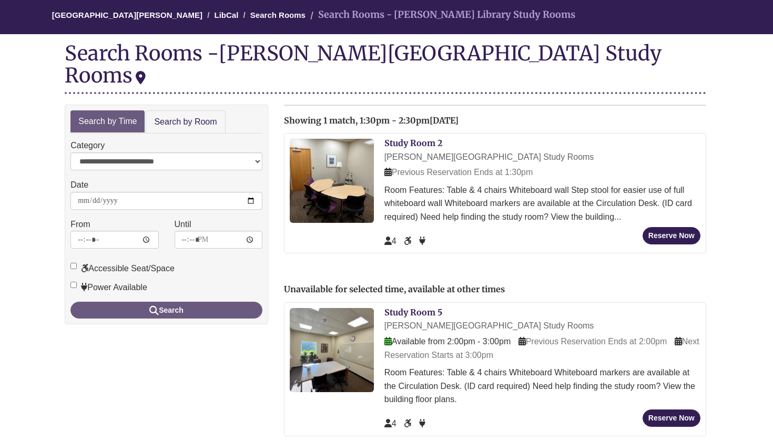 This screenshot has width=773, height=441. I want to click on span: Next Reservation Starts at 3:00pm, so click(542, 348).